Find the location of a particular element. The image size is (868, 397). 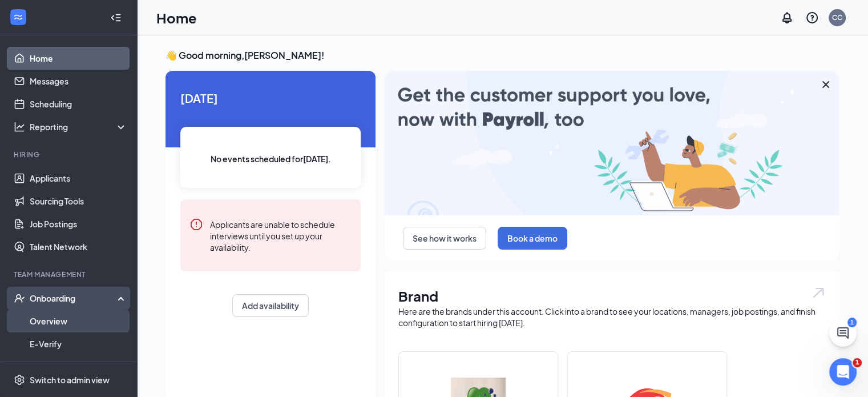

a: E-Verify is located at coordinates (78, 344).